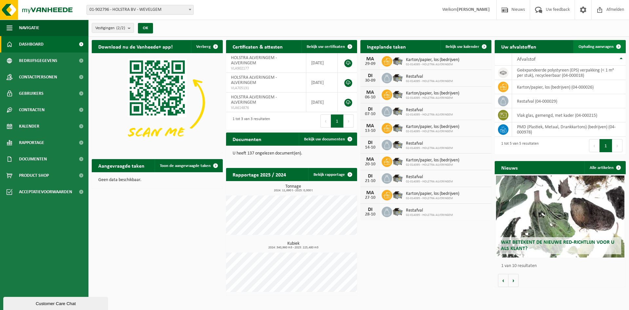  Describe the element at coordinates (121, 165) in the screenshot. I see `h2: Aangevraagde taken` at that location.